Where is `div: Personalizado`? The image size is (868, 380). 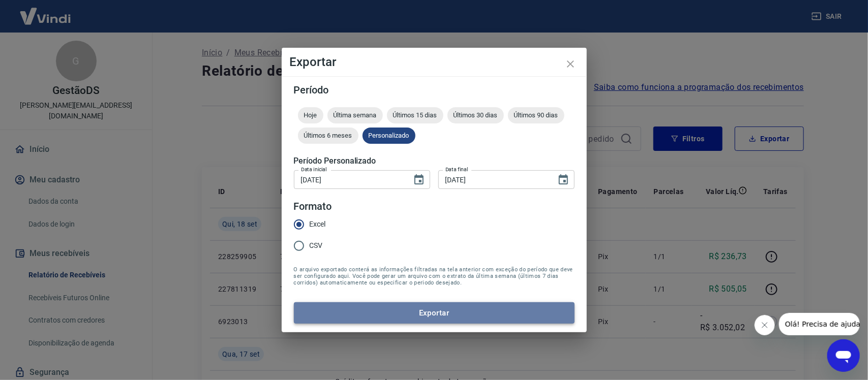 div: Personalizado is located at coordinates (389, 136).